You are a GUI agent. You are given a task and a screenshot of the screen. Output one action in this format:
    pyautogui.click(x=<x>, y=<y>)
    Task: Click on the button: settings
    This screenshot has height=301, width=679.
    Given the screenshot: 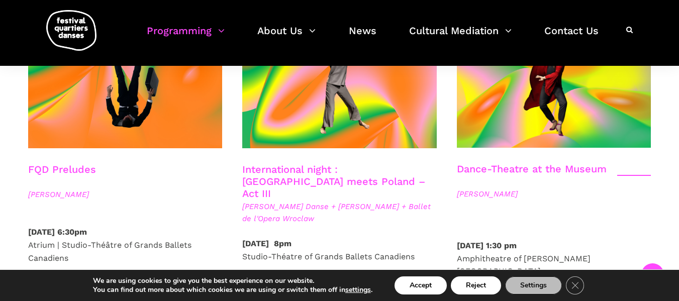 What is the action you would take?
    pyautogui.click(x=358, y=290)
    